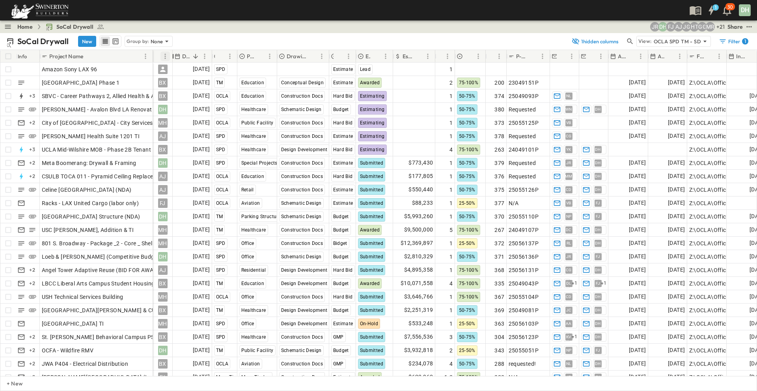  What do you see at coordinates (420, 190) in the screenshot?
I see `span: $550,440` at bounding box center [420, 190].